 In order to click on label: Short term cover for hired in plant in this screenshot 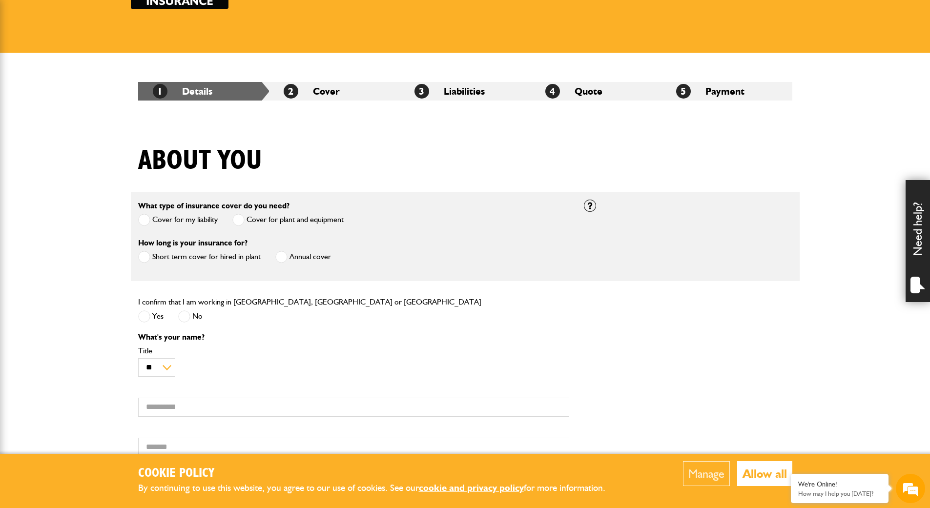, I will do `click(199, 257)`.